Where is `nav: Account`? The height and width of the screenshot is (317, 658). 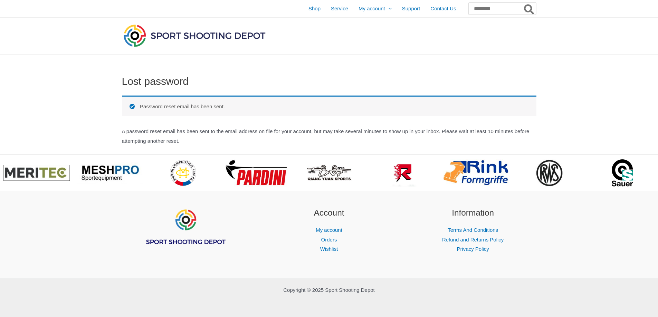 nav: Account is located at coordinates (329, 240).